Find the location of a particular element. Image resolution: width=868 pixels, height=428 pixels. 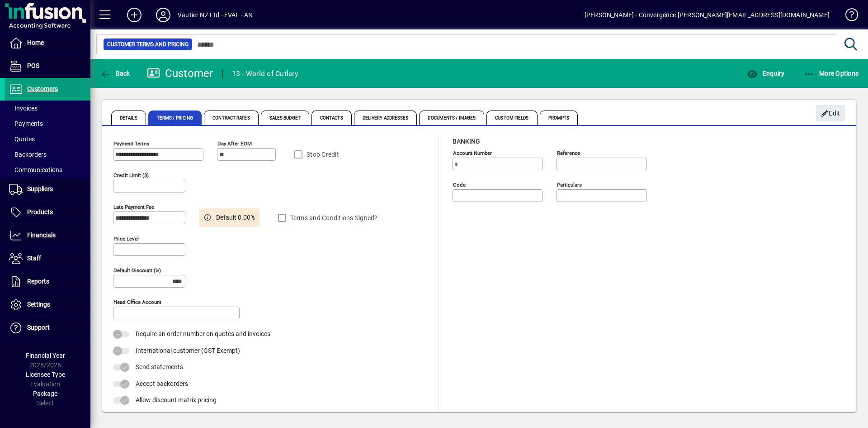

a: Quotes is located at coordinates (48, 139).